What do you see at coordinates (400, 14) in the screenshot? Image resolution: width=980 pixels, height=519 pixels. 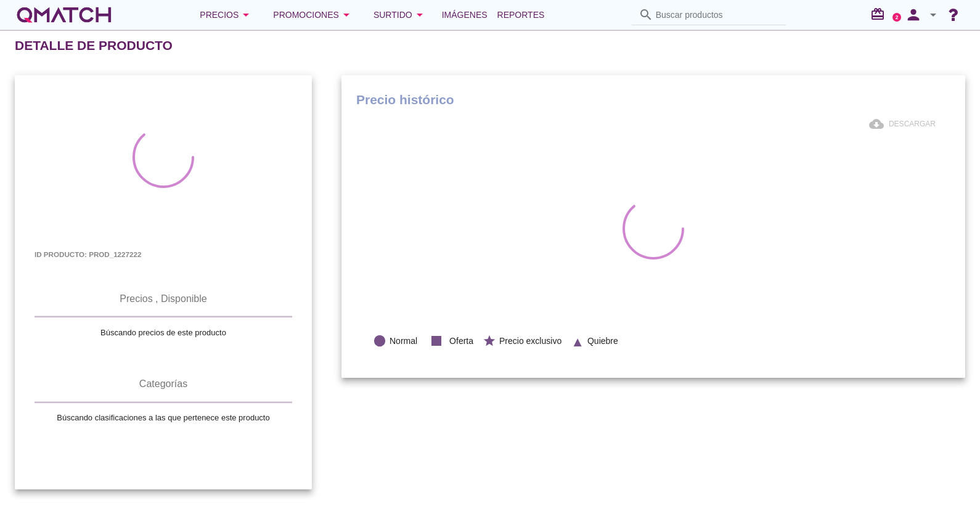 I see `div: Surtido` at bounding box center [400, 14].